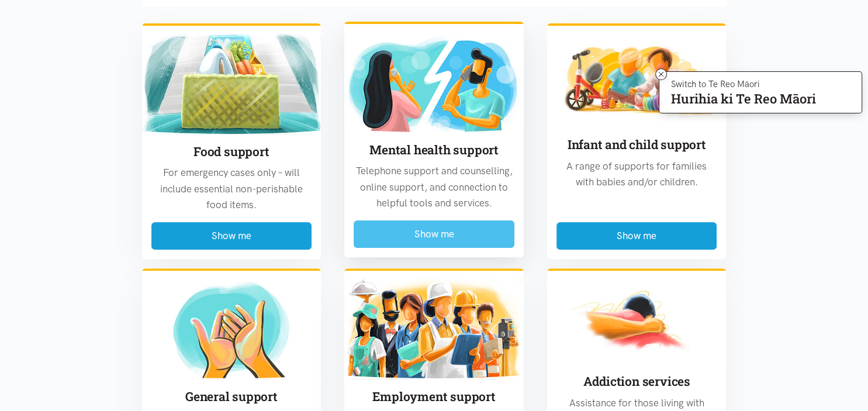 Image resolution: width=868 pixels, height=411 pixels. I want to click on h3: Infant and child support, so click(637, 145).